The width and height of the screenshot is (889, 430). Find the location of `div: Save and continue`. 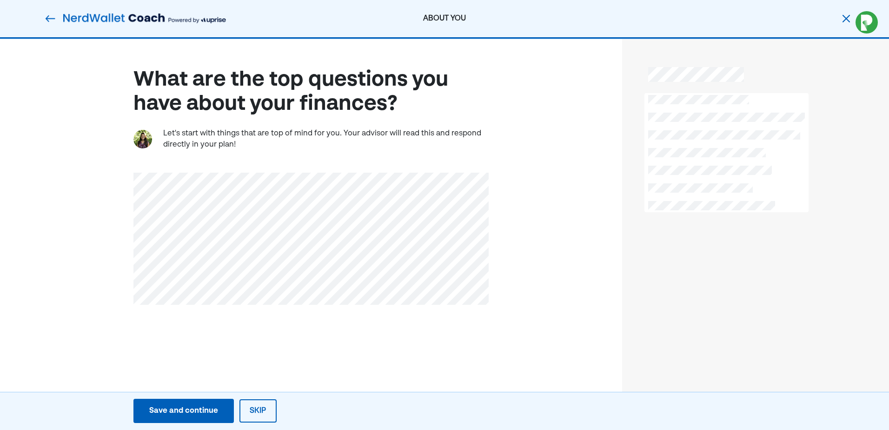

div: Save and continue is located at coordinates (184, 411).